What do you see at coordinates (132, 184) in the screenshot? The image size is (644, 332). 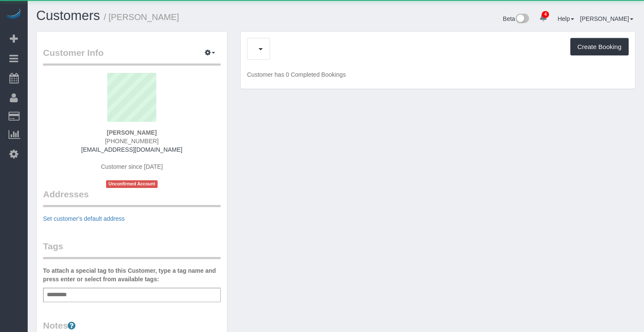 I see `span: Unconfirmed Account` at bounding box center [132, 184].